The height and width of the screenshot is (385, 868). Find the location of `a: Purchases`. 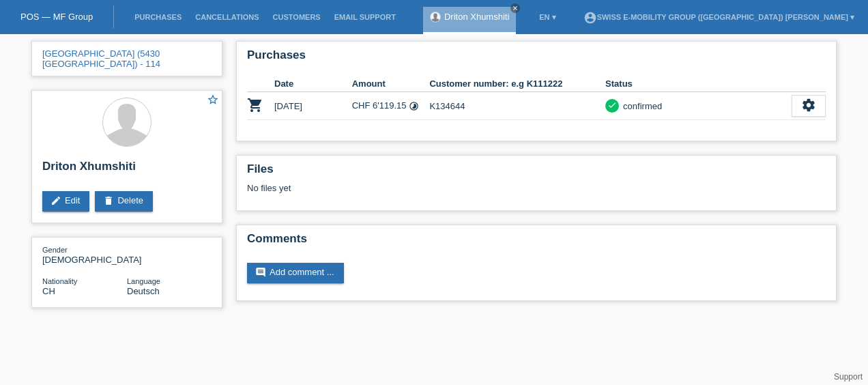

a: Purchases is located at coordinates (158, 17).